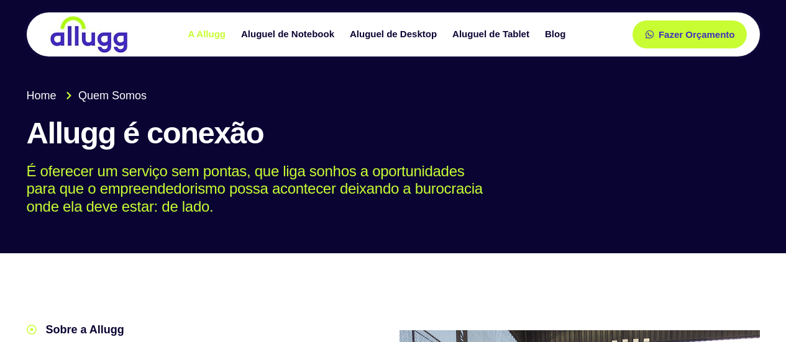 The image size is (786, 342). Describe the element at coordinates (83, 330) in the screenshot. I see `span: Sobre a Allugg` at that location.